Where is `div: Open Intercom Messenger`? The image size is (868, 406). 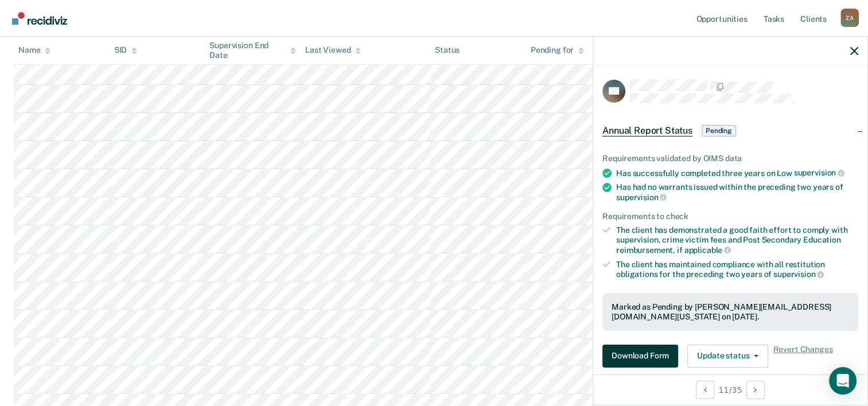
div: Open Intercom Messenger is located at coordinates (843, 381).